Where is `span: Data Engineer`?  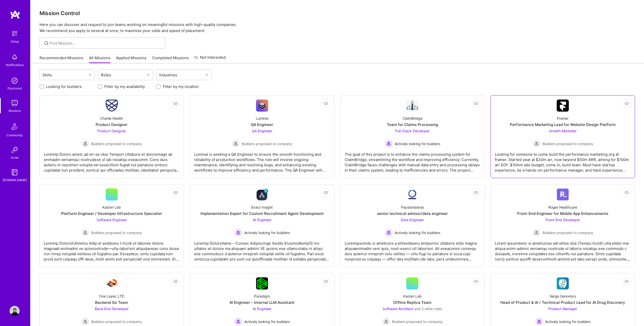 span: Data Engineer is located at coordinates (412, 219).